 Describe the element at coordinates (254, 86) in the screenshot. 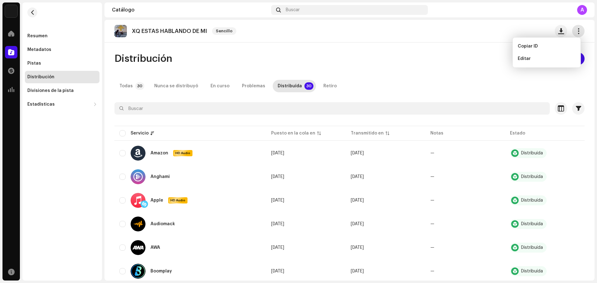

I see `div: Problemas` at that location.